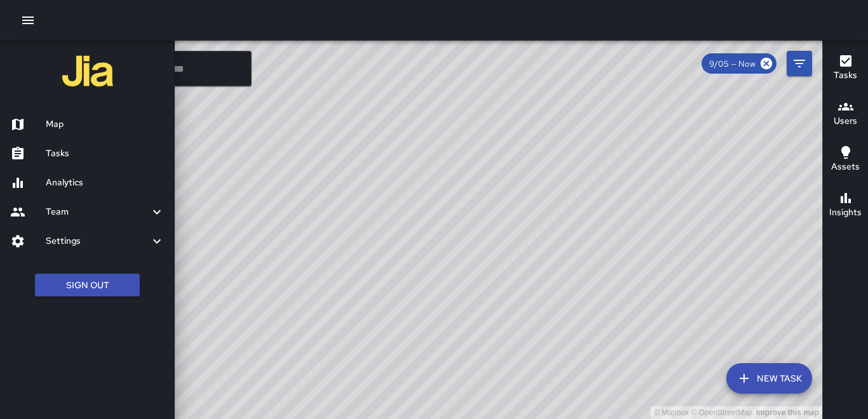  What do you see at coordinates (105, 183) in the screenshot?
I see `h6: Analytics` at bounding box center [105, 183].